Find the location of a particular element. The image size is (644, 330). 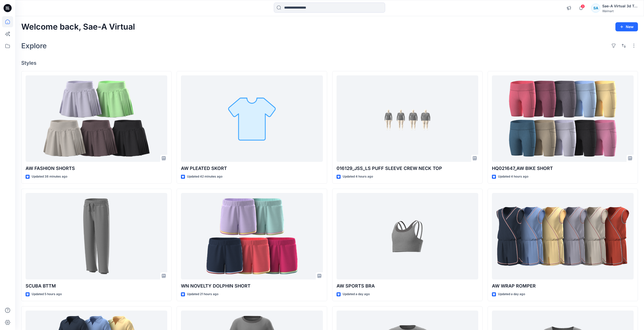

a: SCUBA BTTM is located at coordinates (97, 236).